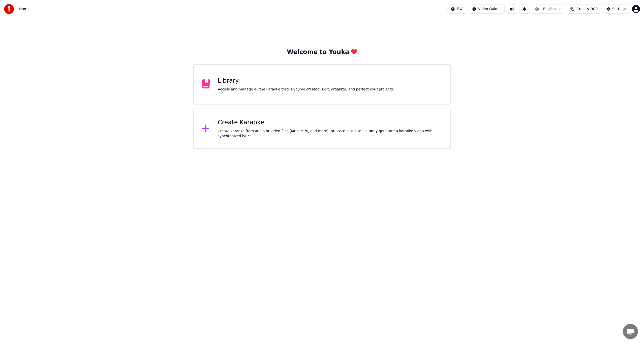 Image resolution: width=644 pixels, height=344 pixels. I want to click on div: Create karaoke from audio or video files (MP3, MP4, and more), or paste a URL to instantly genera..., so click(330, 134).